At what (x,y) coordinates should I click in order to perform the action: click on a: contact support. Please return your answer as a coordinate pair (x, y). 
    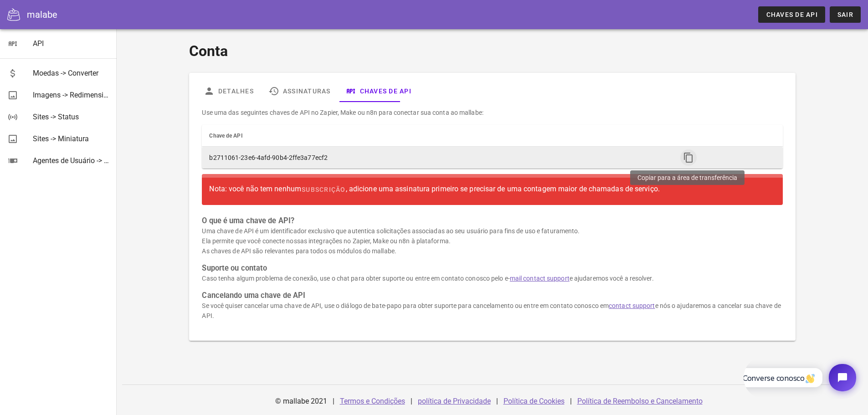
    Looking at the image, I should click on (632, 306).